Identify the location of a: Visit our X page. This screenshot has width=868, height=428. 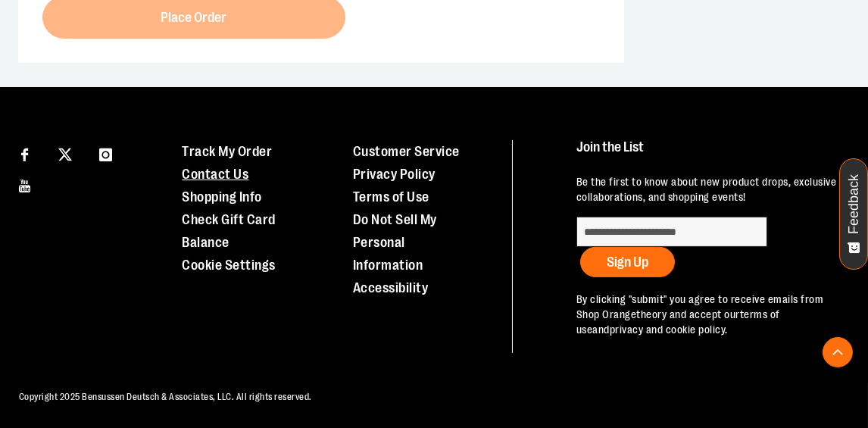
(65, 153).